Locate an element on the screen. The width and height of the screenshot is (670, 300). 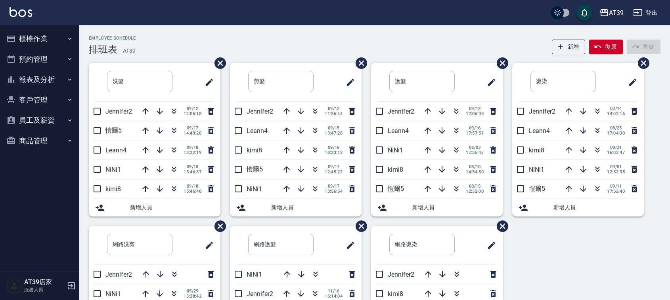
p: 服務人員 is located at coordinates (44, 290).